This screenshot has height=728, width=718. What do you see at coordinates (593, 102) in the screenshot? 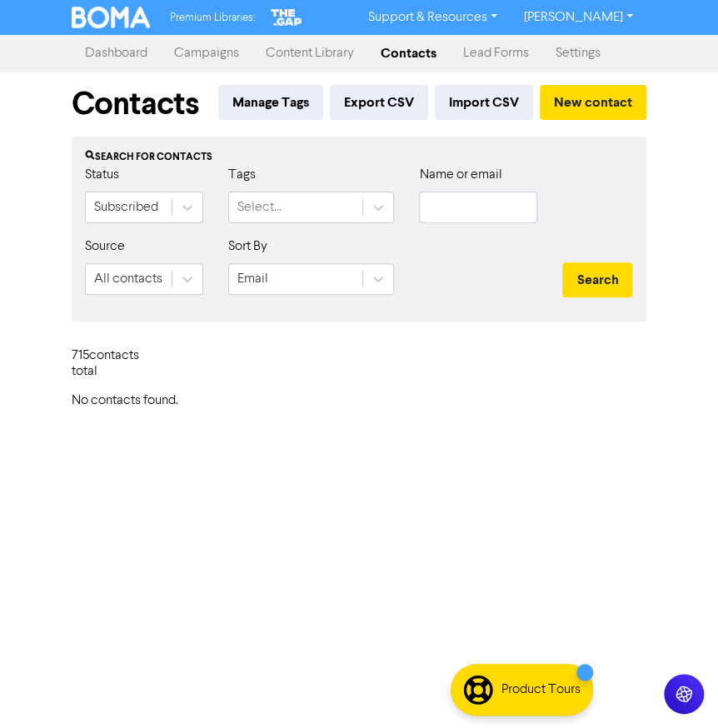
I see `button: New contact` at bounding box center [593, 102].